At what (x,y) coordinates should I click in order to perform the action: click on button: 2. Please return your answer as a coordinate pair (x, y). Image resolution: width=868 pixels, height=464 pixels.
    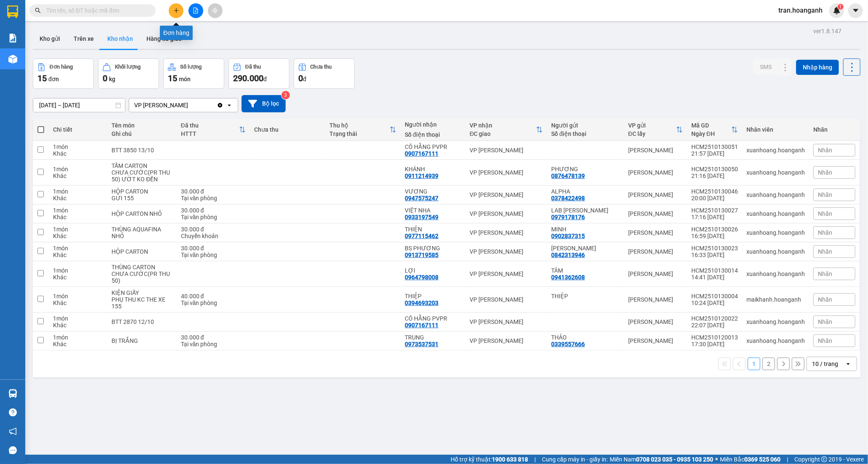
    Looking at the image, I should click on (768, 364).